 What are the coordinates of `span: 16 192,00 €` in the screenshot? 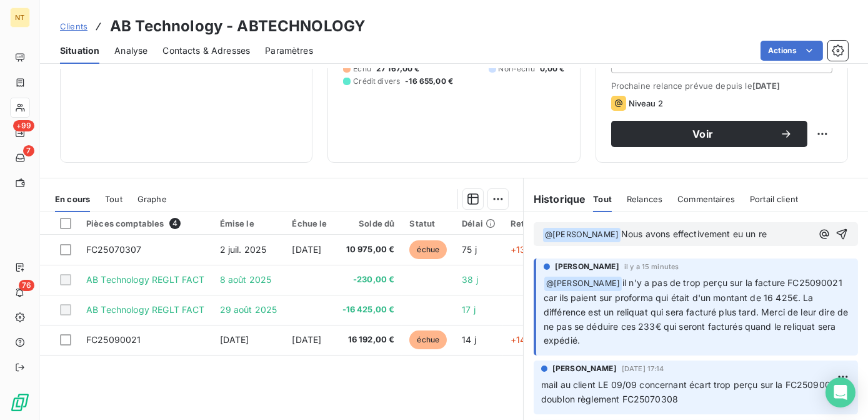 It's located at (369, 340).